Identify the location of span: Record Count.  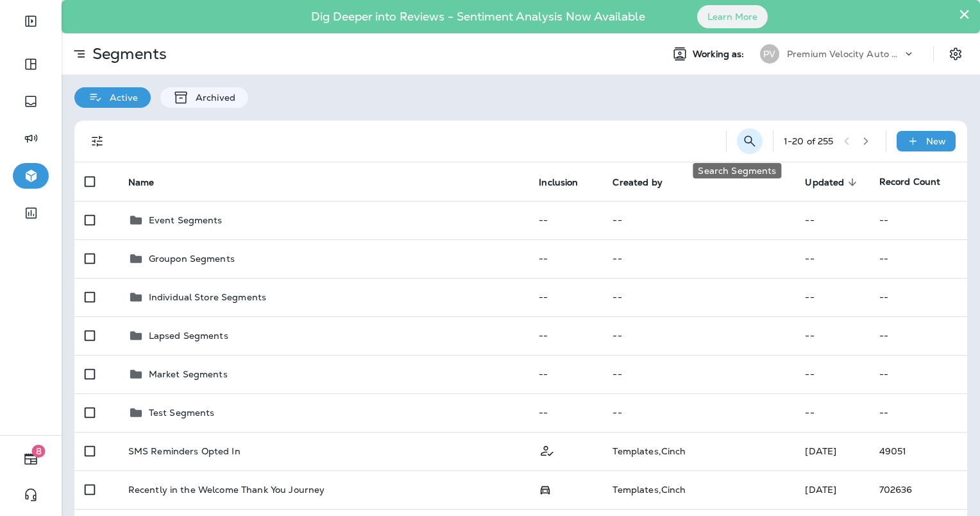
(910, 182).